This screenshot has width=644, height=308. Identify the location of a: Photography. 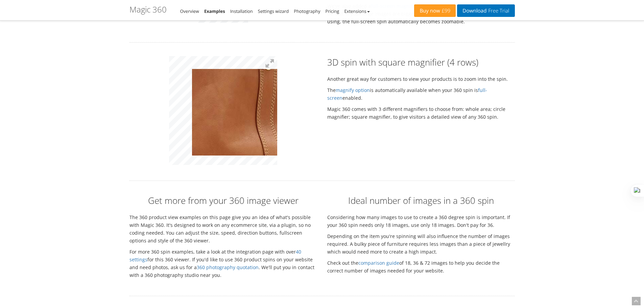
(307, 11).